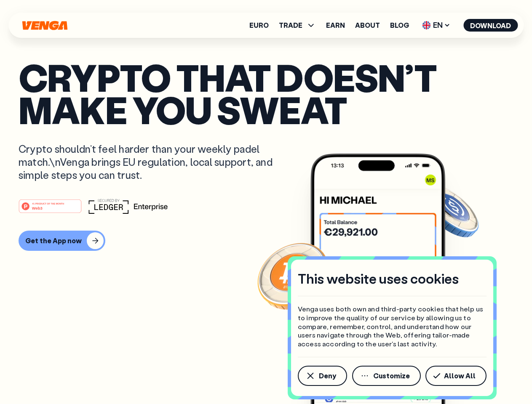 The image size is (532, 404). What do you see at coordinates (426, 25) in the screenshot?
I see `img: flag-uk` at bounding box center [426, 25].